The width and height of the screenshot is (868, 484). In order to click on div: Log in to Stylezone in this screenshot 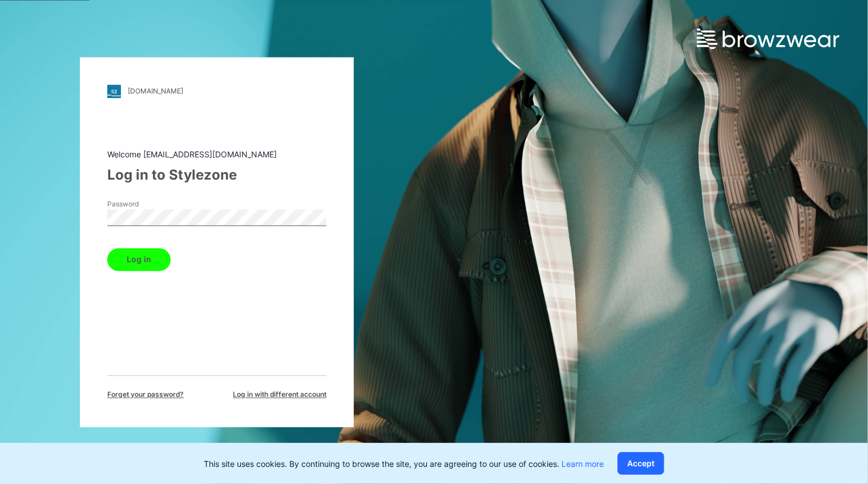, I will do `click(217, 175)`.